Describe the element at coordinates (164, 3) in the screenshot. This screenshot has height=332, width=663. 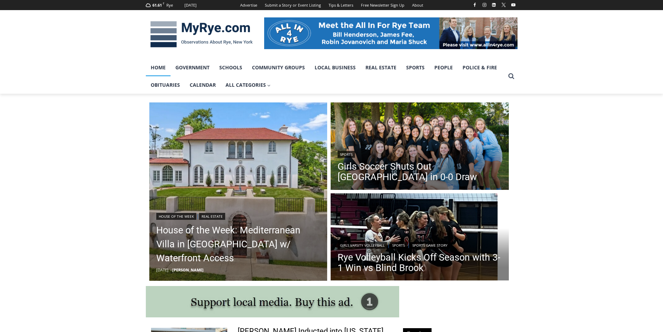
I see `span: F` at that location.